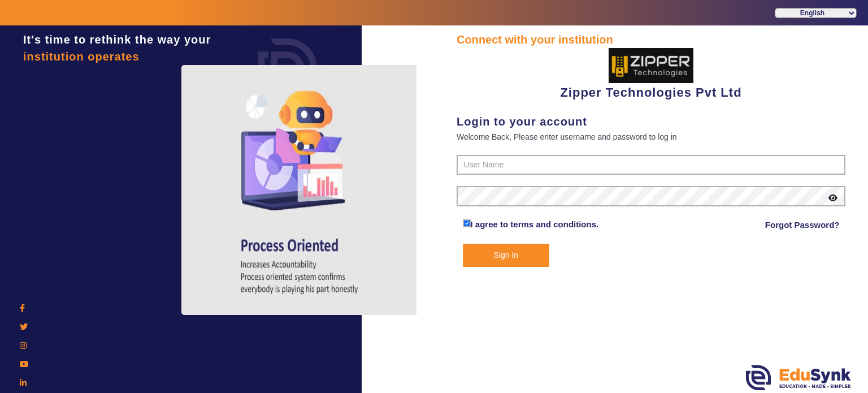 Image resolution: width=868 pixels, height=393 pixels. I want to click on span: institution operates, so click(81, 56).